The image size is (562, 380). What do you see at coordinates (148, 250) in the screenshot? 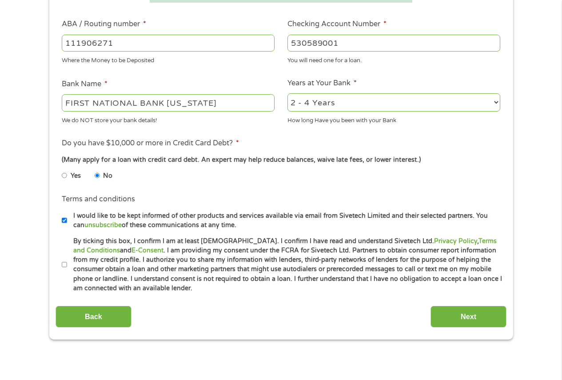
I see `a: E-Consent` at bounding box center [148, 250].